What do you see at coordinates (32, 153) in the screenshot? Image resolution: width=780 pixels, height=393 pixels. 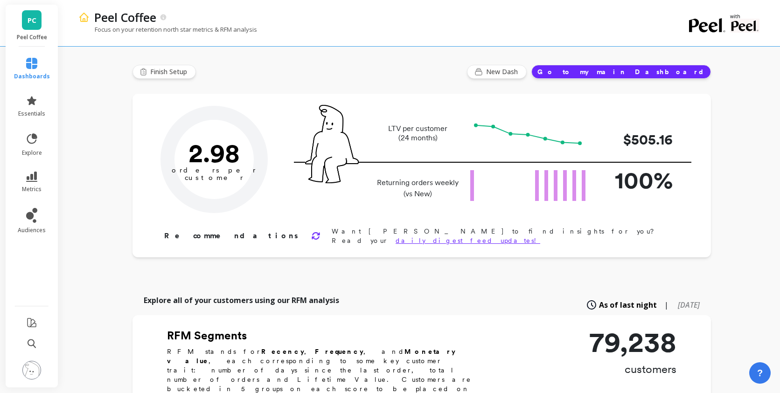 I see `span: explore` at bounding box center [32, 153].